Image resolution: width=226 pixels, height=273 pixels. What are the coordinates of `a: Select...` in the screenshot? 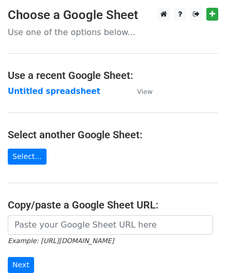 It's located at (27, 156).